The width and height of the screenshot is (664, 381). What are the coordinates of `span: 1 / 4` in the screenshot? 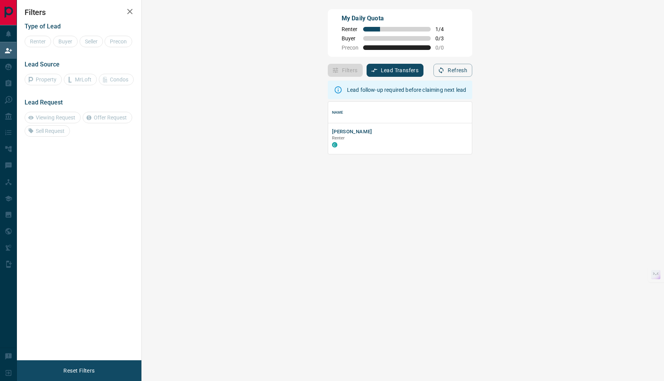 It's located at (444, 29).